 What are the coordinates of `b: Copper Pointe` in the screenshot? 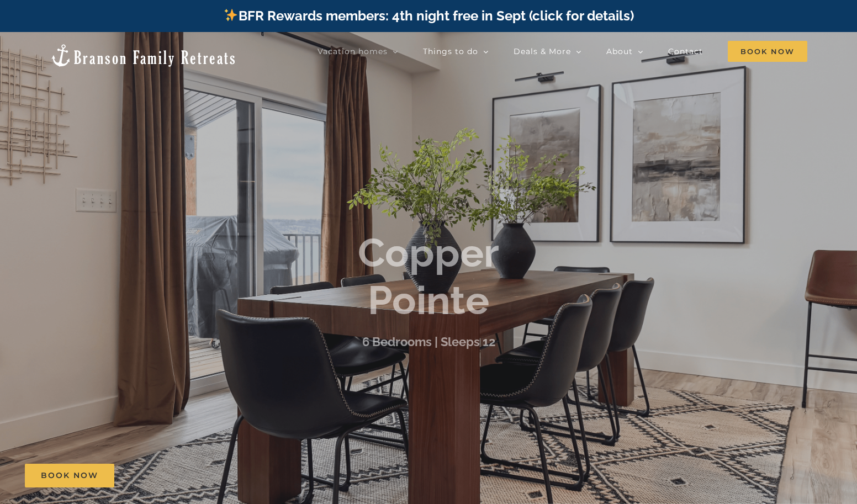 It's located at (428, 277).